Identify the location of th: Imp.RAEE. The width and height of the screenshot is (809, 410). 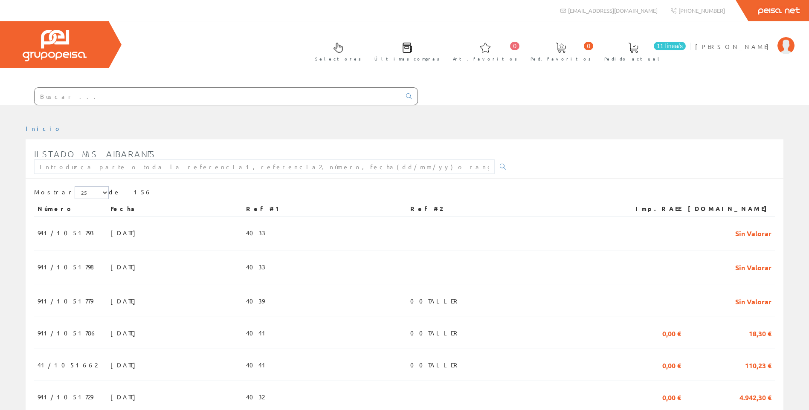
(653, 209).